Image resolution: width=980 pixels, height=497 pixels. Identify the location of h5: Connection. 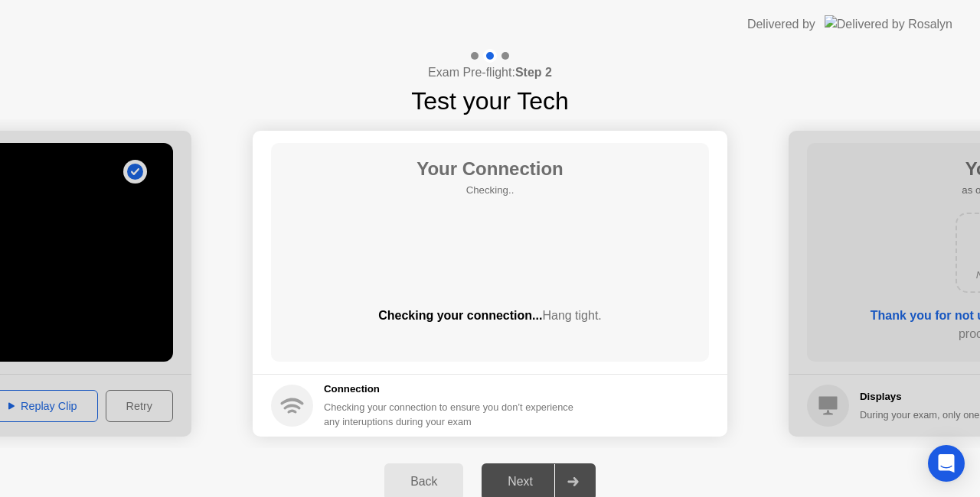
(454, 389).